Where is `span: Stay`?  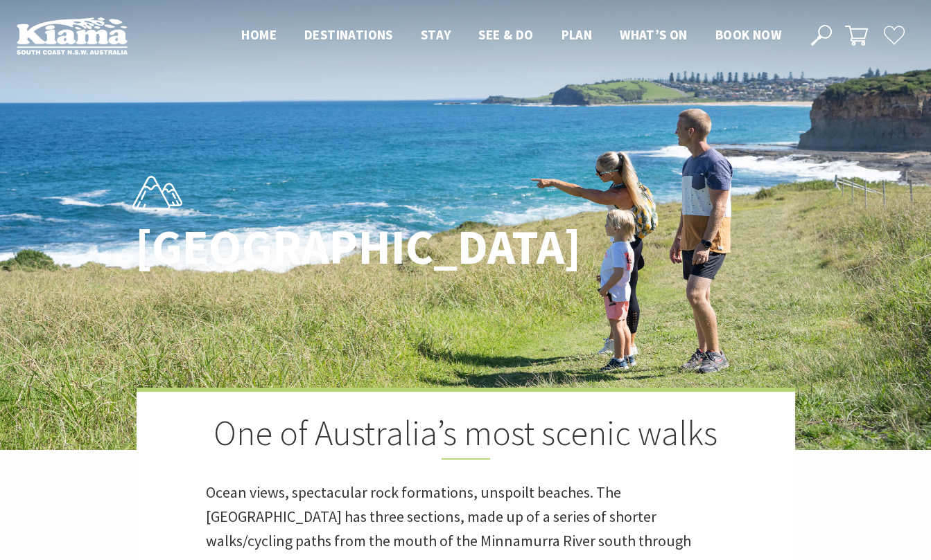 span: Stay is located at coordinates (436, 35).